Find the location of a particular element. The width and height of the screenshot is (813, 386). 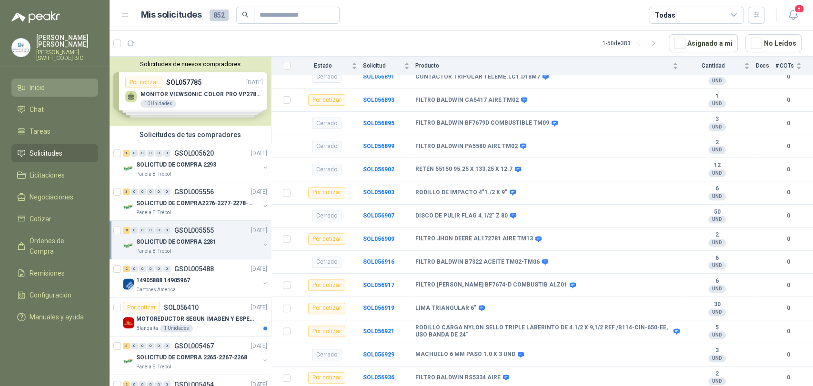

button: Solicitudes de nuevos compradores is located at coordinates (190, 64).